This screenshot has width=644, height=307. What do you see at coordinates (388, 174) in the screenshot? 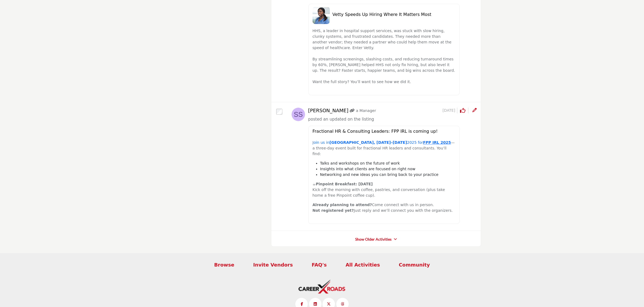
I see `li: Networking and new ideas you can bring back to your practice` at bounding box center [388, 174].